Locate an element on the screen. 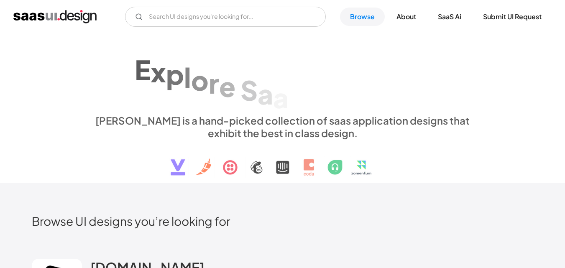 The height and width of the screenshot is (268, 565). a: About is located at coordinates (406, 17).